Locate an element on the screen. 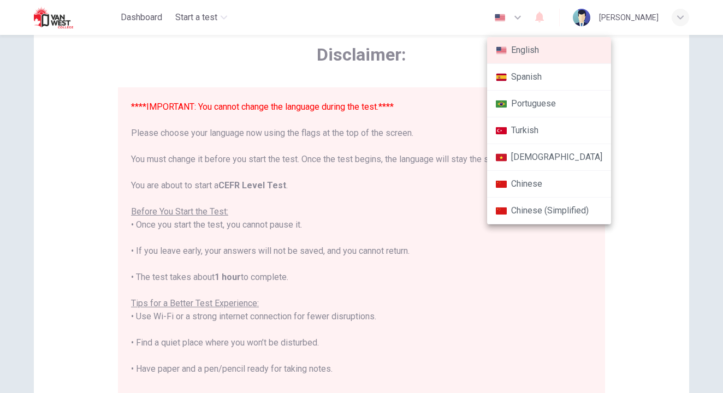  img: tr is located at coordinates (501, 130).